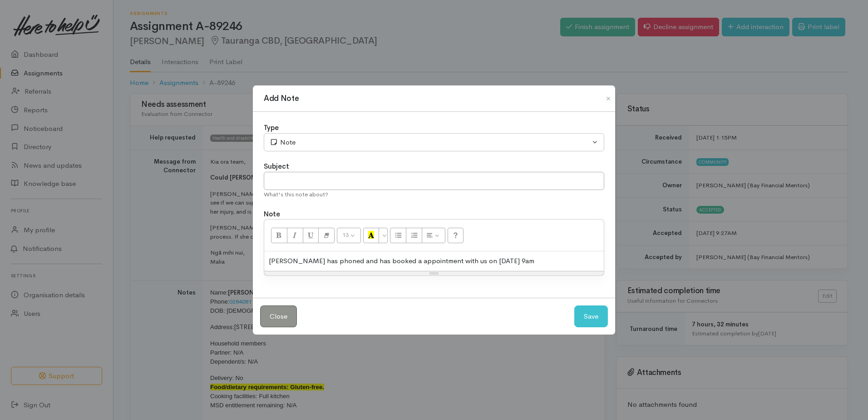 The image size is (868, 420). Describe the element at coordinates (456, 235) in the screenshot. I see `button: Help` at that location.